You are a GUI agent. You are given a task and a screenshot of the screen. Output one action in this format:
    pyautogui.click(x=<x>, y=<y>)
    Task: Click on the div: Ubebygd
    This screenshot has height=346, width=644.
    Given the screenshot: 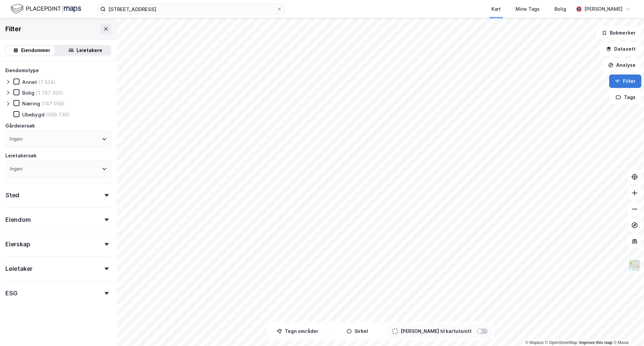 What is the action you would take?
    pyautogui.click(x=33, y=115)
    